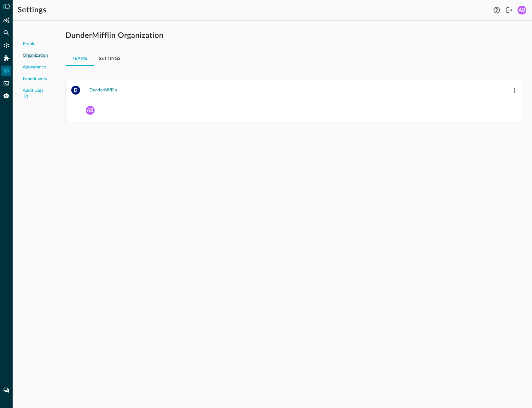 The width and height of the screenshot is (532, 408). I want to click on div: Summary Insights, so click(6, 20).